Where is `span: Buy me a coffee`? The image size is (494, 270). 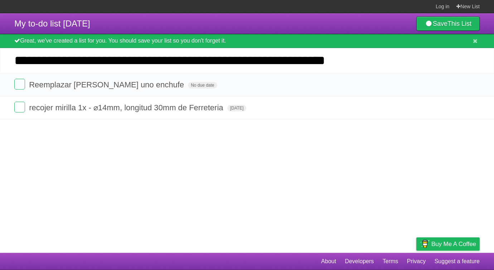 span: Buy me a coffee is located at coordinates (454, 244).